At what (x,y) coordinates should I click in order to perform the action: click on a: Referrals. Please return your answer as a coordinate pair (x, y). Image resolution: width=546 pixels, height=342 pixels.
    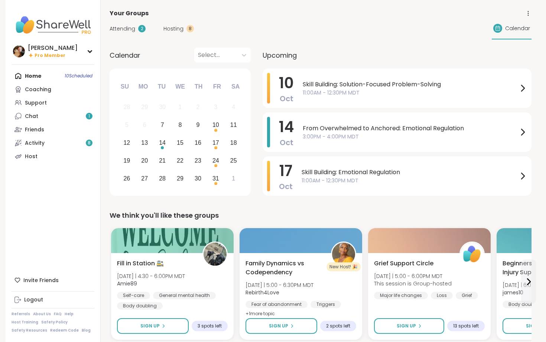
    Looking at the image, I should click on (21, 314).